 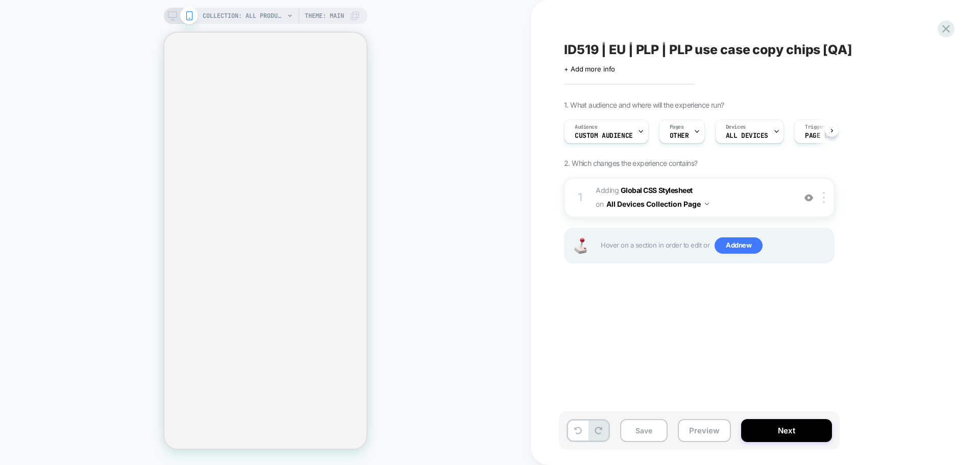 I want to click on span: + Add more info, so click(x=589, y=69).